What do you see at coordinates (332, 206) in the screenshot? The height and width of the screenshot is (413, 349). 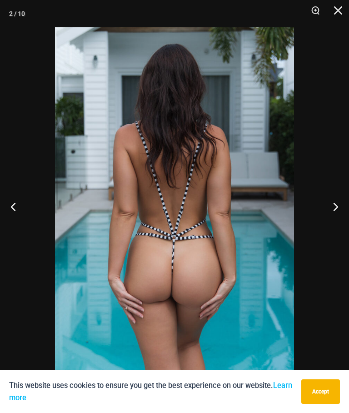 I see `button: Next` at bounding box center [332, 206].